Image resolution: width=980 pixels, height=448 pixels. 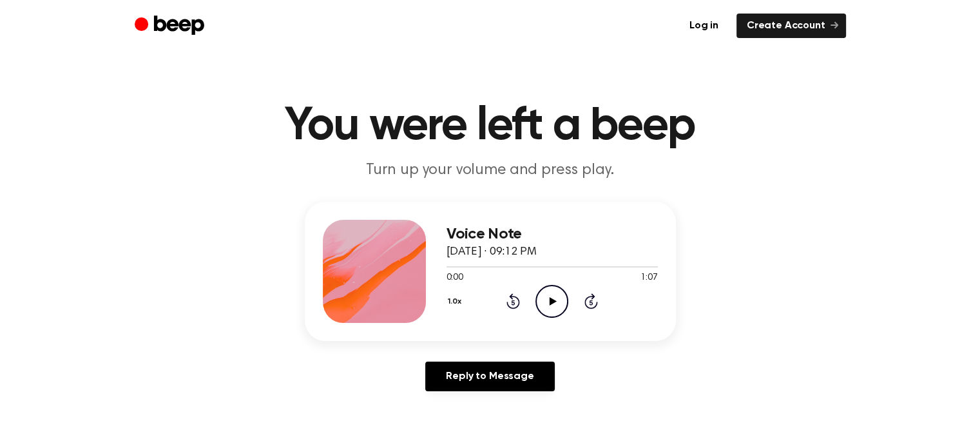 I want to click on span: 0:00, so click(x=455, y=278).